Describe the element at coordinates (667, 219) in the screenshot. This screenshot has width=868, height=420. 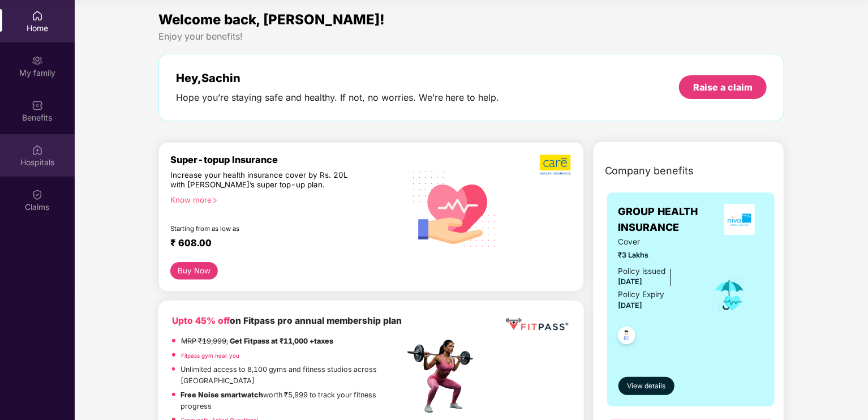
I see `span: GROUP HEALTH INSURANCE` at that location.